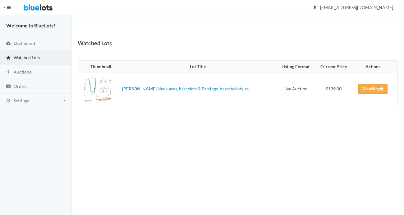  Describe the element at coordinates (95, 43) in the screenshot. I see `h1: Watched Lots` at that location.